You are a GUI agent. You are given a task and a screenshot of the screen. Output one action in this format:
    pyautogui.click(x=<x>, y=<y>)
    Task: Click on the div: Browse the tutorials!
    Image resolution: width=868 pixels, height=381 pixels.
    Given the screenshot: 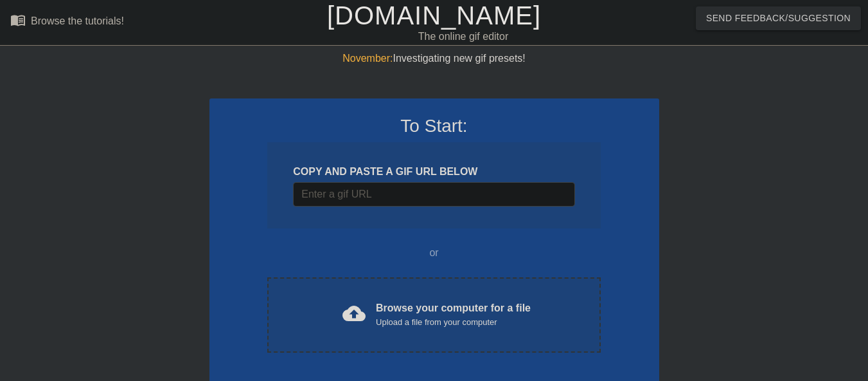 What is the action you would take?
    pyautogui.click(x=77, y=20)
    